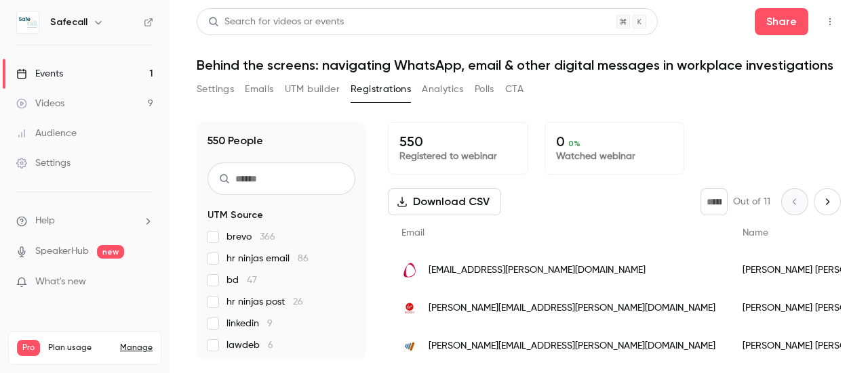  What do you see at coordinates (312, 90) in the screenshot?
I see `button: UTM builder` at bounding box center [312, 90].